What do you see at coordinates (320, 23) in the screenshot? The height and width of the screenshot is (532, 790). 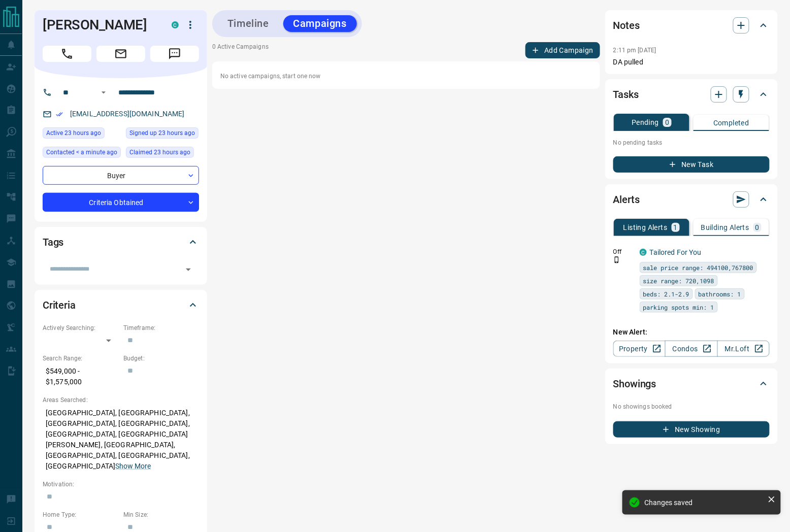 I see `button: Campaigns` at bounding box center [320, 23].